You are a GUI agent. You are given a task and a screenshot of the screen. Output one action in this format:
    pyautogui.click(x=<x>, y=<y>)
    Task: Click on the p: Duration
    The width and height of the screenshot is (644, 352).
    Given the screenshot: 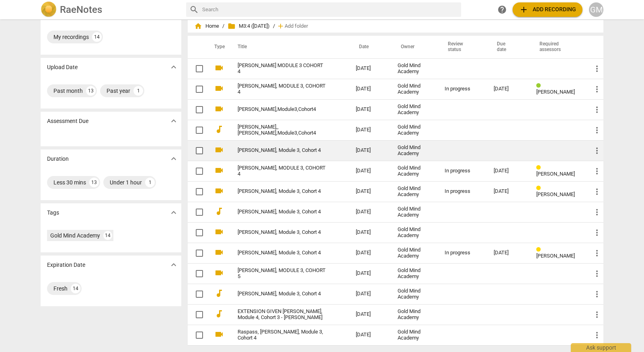 What is the action you would take?
    pyautogui.click(x=58, y=159)
    